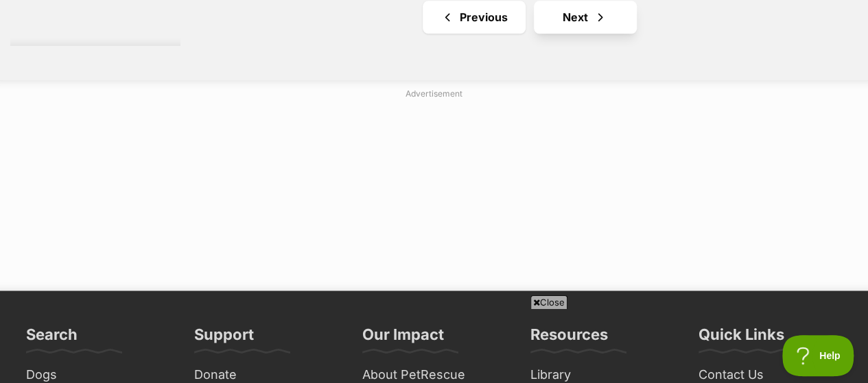  Describe the element at coordinates (51, 338) in the screenshot. I see `h3: Search` at that location.